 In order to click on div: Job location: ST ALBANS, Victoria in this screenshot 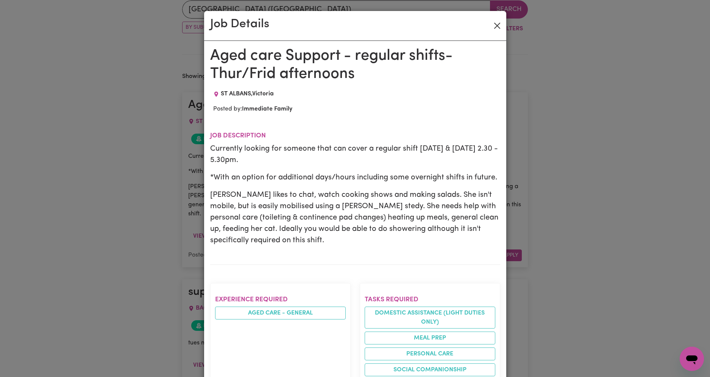, I will do `click(243, 94)`.